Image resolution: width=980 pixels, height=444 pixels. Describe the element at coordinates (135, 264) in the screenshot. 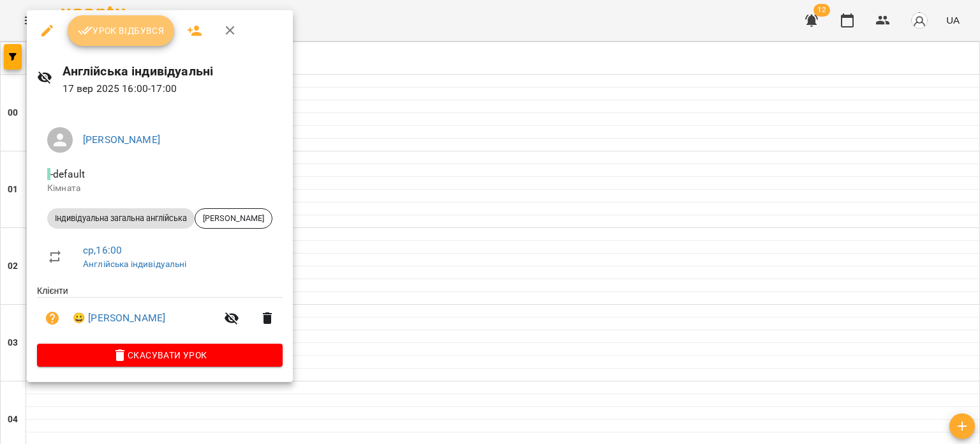

I see `a: Англійська індивідуальні` at that location.